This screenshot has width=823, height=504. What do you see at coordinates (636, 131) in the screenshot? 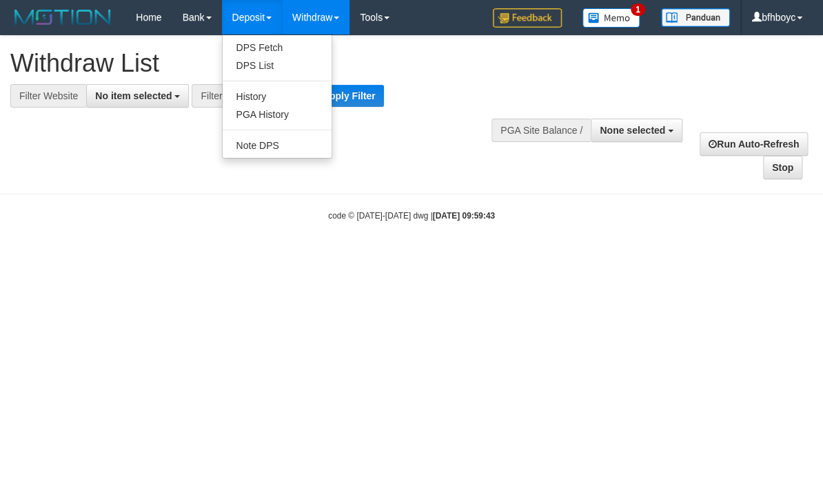
I see `button: None selected` at bounding box center [636, 131].